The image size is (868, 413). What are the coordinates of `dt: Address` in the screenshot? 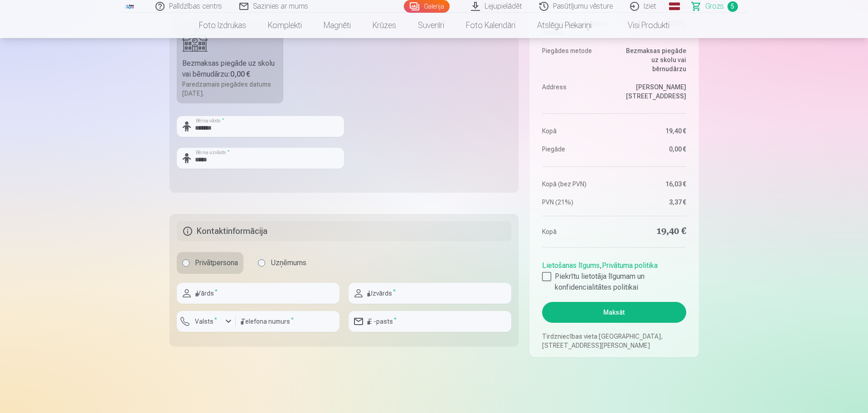 It's located at (576, 92).